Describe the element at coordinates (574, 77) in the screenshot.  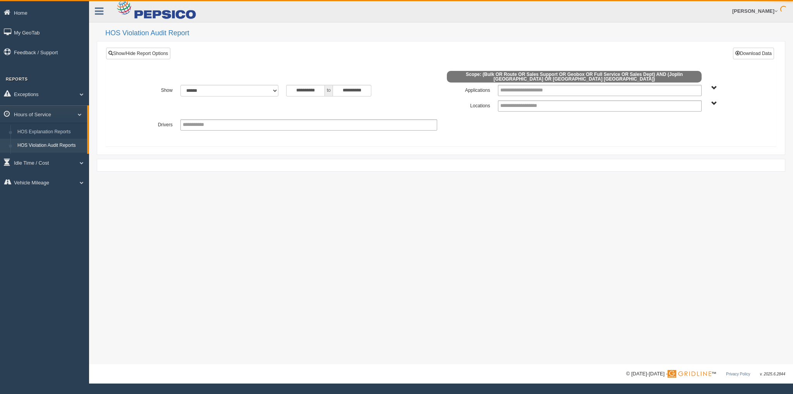
I see `span: Scope: (Bulk OR Route OR Sales Support OR Geobox OR Full Service OR Sales Dept) AND (Joplin [GEOG...` at that location.